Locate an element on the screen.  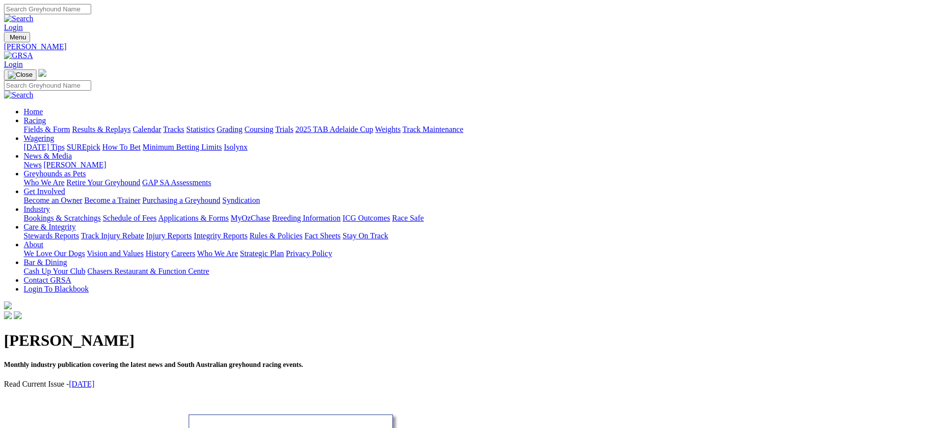
a: Care & Integrity is located at coordinates (50, 227).